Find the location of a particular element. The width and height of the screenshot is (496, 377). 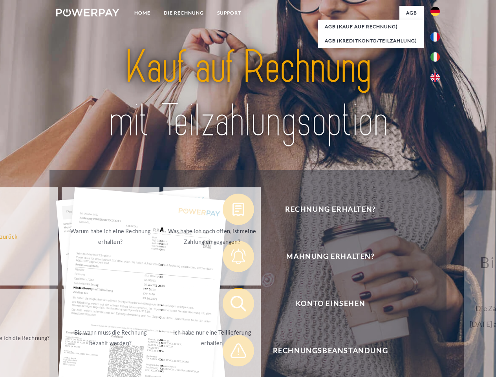

img: logo-powerpay-white.svg is located at coordinates (88, 13).